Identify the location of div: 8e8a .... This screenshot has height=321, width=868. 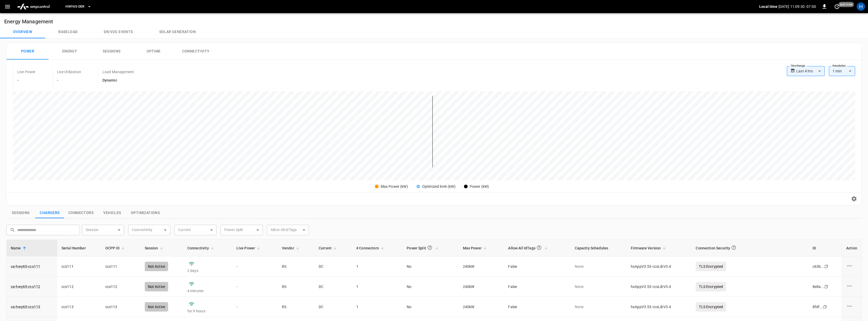
(818, 287).